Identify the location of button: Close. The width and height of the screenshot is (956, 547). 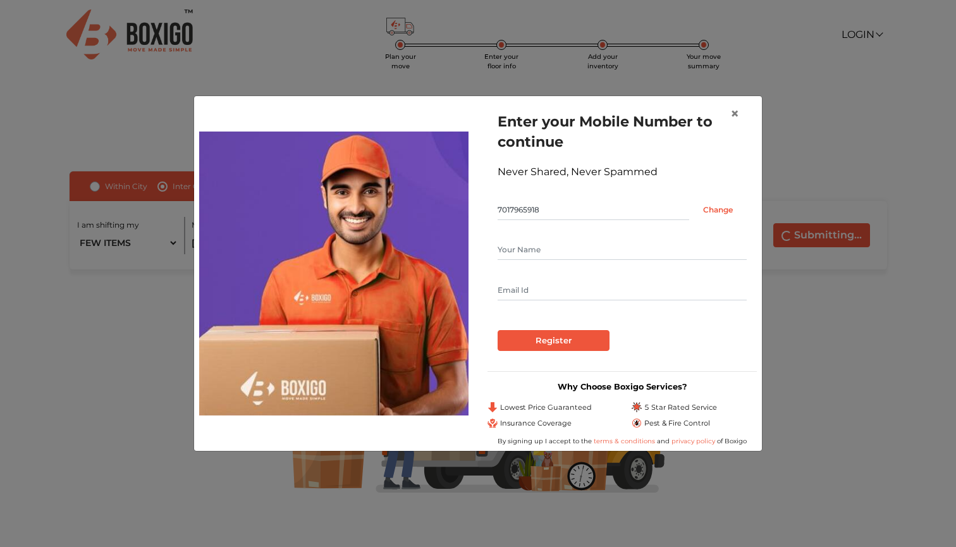
(735, 114).